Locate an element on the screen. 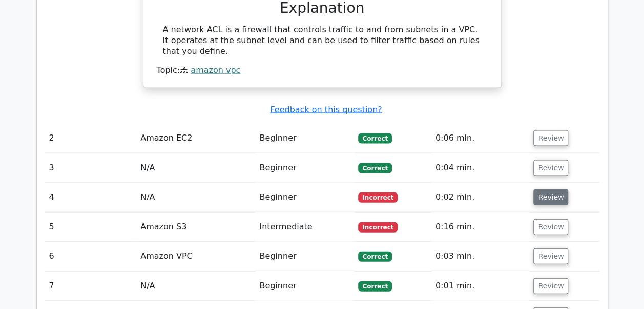  td: 0:02 min. is located at coordinates (481, 197).